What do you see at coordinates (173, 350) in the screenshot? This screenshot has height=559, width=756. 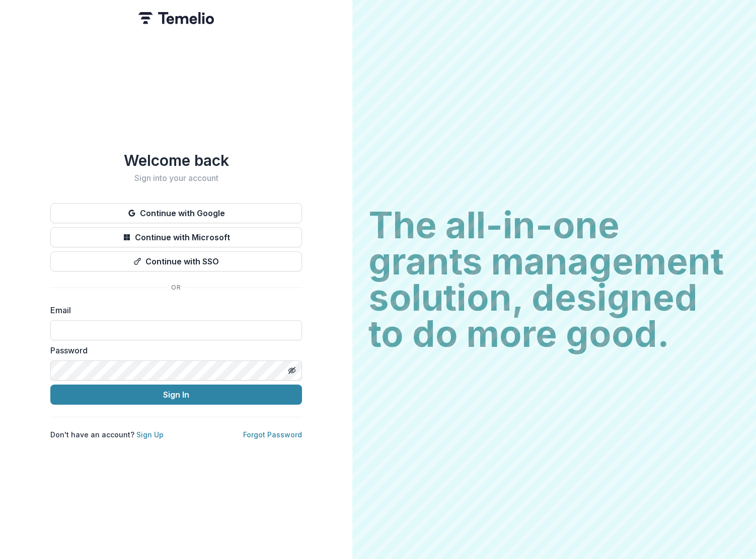 I see `label: Password` at bounding box center [173, 350].